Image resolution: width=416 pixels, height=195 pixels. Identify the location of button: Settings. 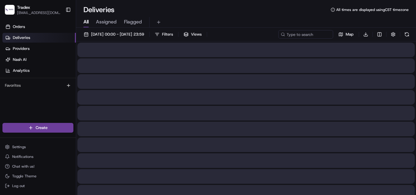
(38, 147).